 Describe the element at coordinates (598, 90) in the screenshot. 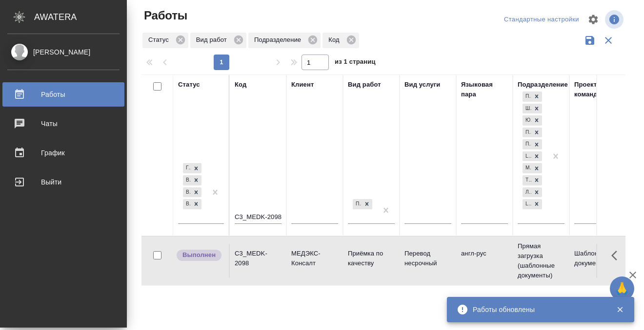

I see `div: Проектная команда` at that location.